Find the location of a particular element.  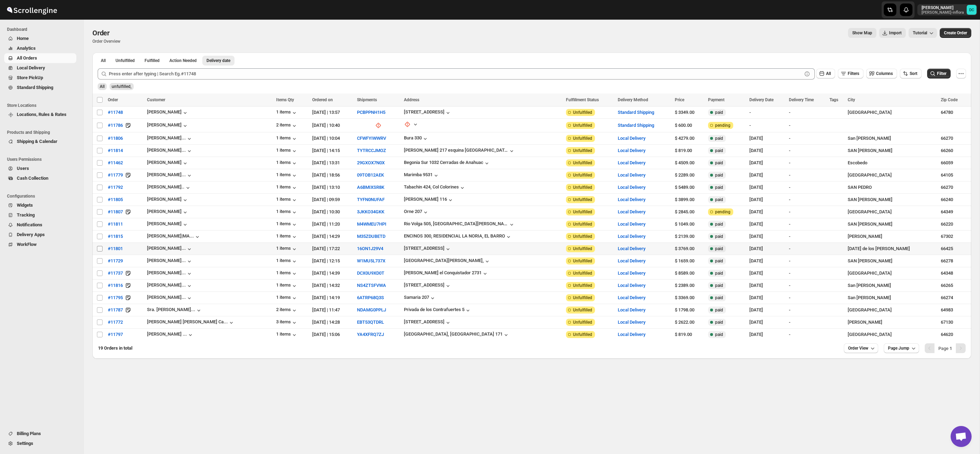

button: W1MU5L737X is located at coordinates (371, 260).